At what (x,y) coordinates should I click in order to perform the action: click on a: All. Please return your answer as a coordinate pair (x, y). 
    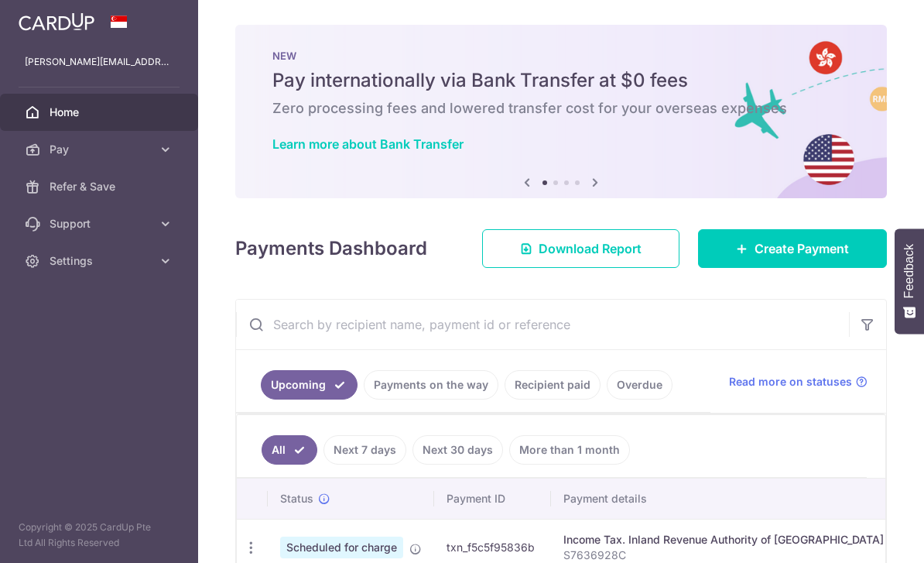
    Looking at the image, I should click on (289, 450).